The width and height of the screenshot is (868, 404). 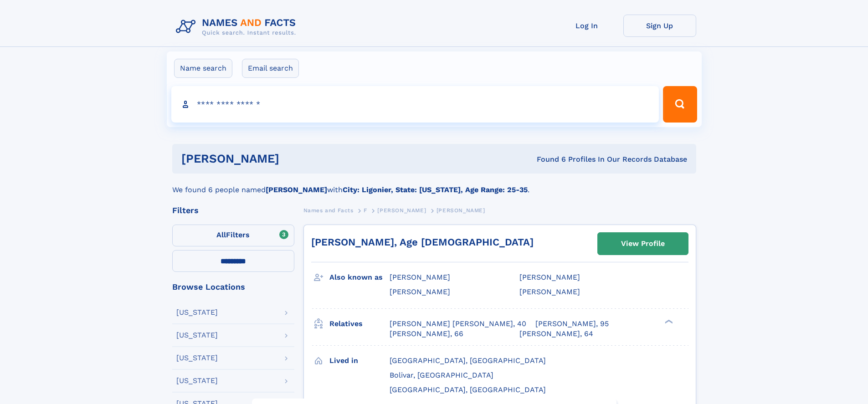 I want to click on h3: Also known as, so click(x=359, y=277).